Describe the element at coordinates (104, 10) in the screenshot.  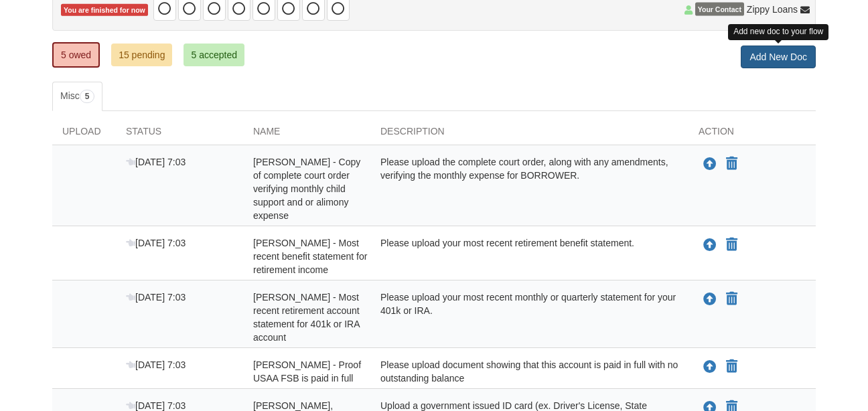
I see `span: You are finished for now` at that location.